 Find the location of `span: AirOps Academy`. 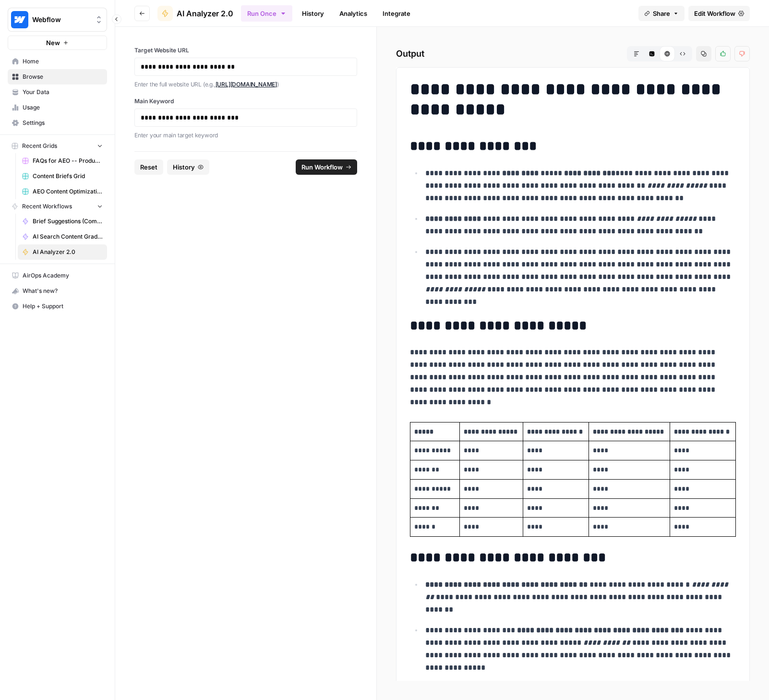

span: AirOps Academy is located at coordinates (62, 276).